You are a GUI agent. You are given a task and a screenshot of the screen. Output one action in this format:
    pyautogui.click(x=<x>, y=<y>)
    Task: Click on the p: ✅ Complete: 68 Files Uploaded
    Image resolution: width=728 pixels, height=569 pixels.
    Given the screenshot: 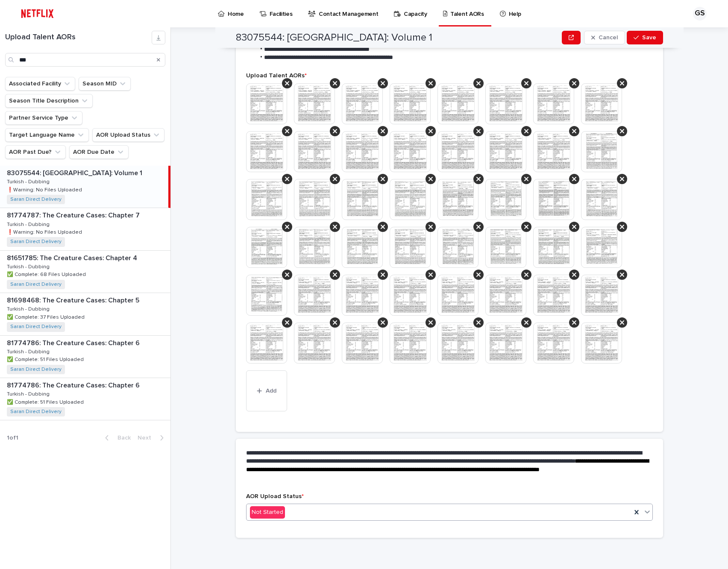 What is the action you would take?
    pyautogui.click(x=47, y=274)
    